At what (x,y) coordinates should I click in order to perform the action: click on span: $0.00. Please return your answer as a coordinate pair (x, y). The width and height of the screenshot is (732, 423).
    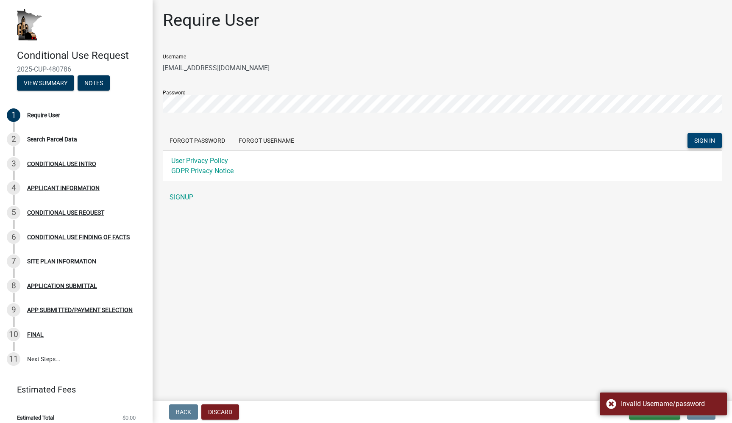
    Looking at the image, I should click on (129, 418).